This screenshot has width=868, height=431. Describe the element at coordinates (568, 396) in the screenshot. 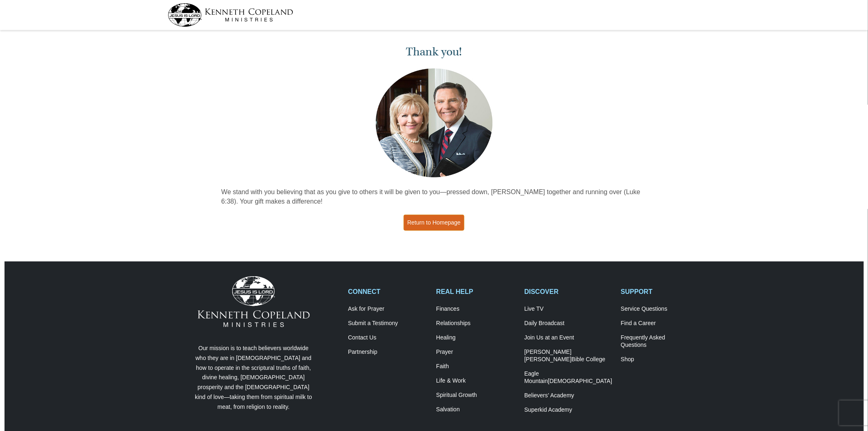

I see `a: Believers’ Academy` at that location.